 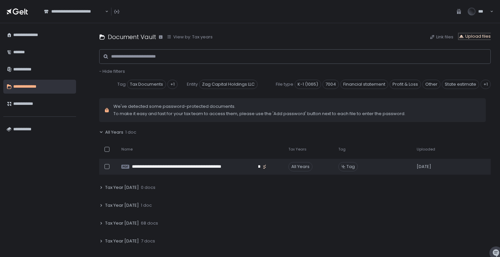 I want to click on input: Search for option, so click(x=104, y=12).